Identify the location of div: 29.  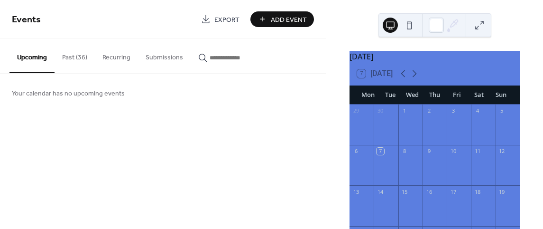
(356, 110).